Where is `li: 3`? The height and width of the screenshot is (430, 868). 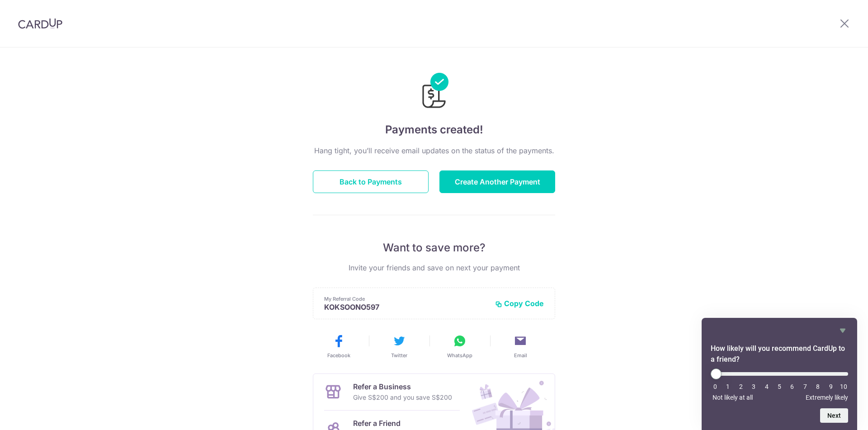
li: 3 is located at coordinates (754, 387).